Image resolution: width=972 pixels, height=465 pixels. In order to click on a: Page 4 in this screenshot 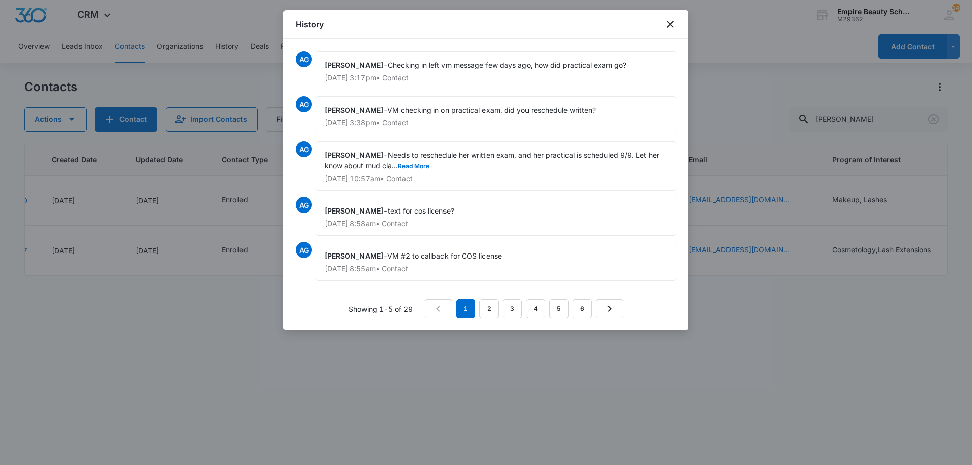, I will do `click(535, 309)`.